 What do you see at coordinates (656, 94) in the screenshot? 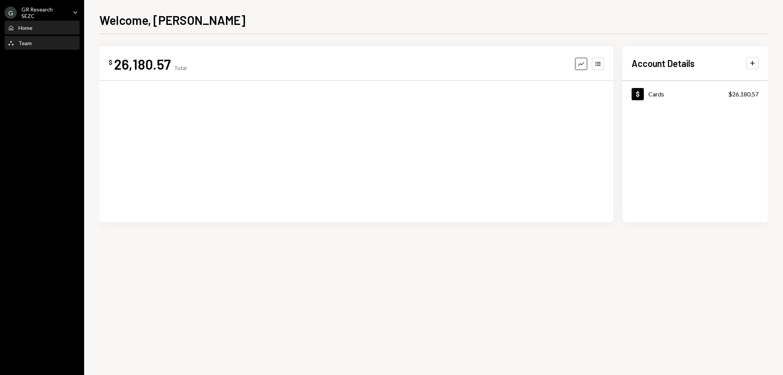
I see `div: Cards` at bounding box center [656, 94].